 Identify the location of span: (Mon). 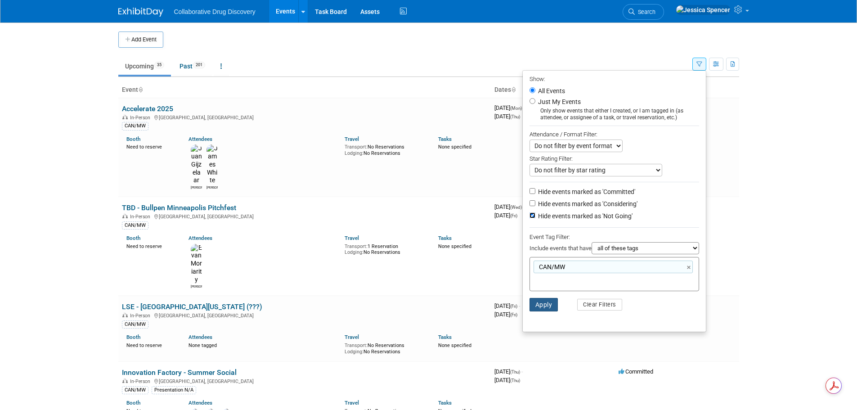
(516, 108).